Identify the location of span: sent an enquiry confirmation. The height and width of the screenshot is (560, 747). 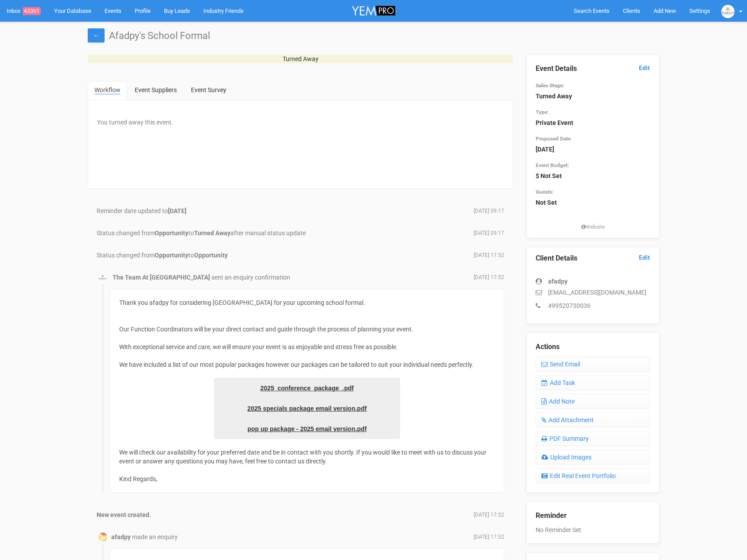
(251, 278).